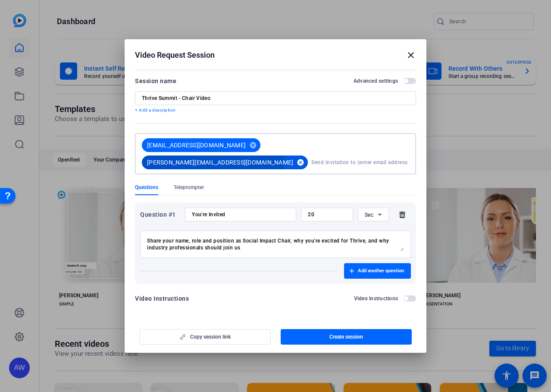  What do you see at coordinates (162, 299) in the screenshot?
I see `div: Video Instructions` at bounding box center [162, 299].